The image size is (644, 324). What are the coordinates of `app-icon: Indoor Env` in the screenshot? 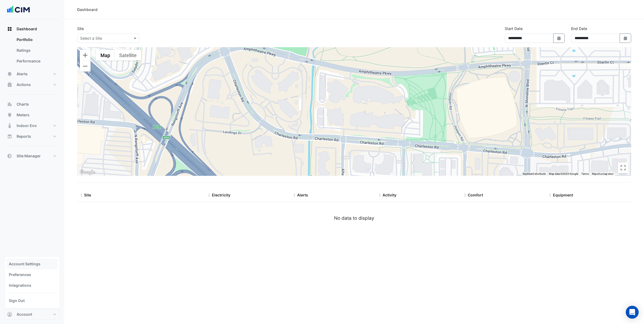 It's located at (10, 126).